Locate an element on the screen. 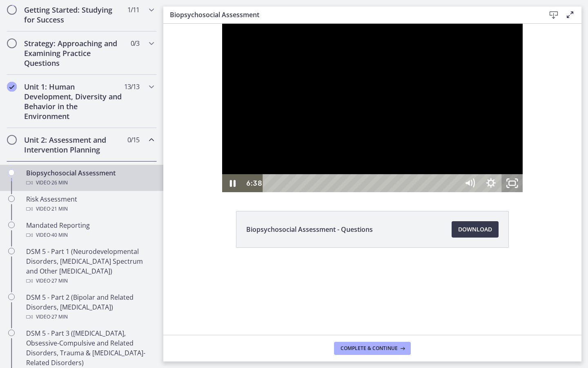 The height and width of the screenshot is (368, 588). button: Unfullscreen is located at coordinates (349, 159).